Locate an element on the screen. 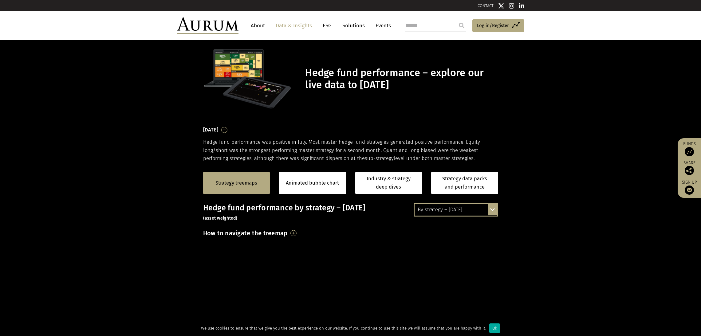 This screenshot has width=701, height=336. a: Industry & strategy deep dives is located at coordinates (389, 183).